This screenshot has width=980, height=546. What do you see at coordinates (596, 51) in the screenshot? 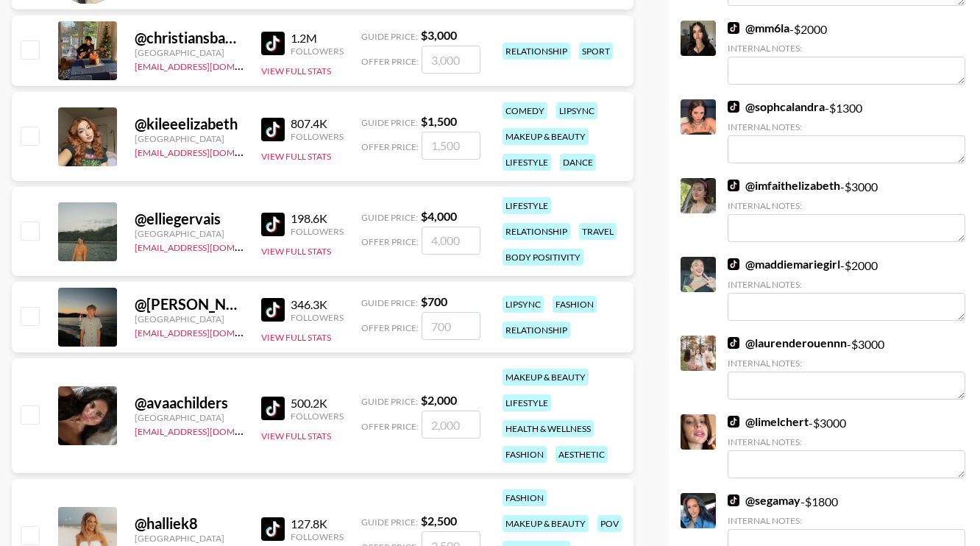
I see `div: sport` at bounding box center [596, 51].